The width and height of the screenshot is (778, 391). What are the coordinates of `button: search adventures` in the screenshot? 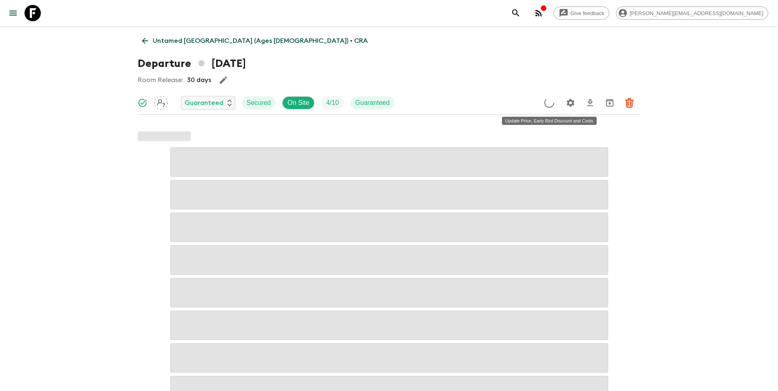 It's located at (516, 13).